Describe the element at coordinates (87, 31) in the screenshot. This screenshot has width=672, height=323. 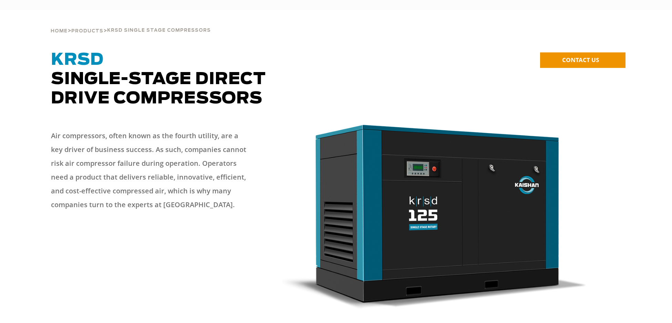
I see `a: Products` at that location.